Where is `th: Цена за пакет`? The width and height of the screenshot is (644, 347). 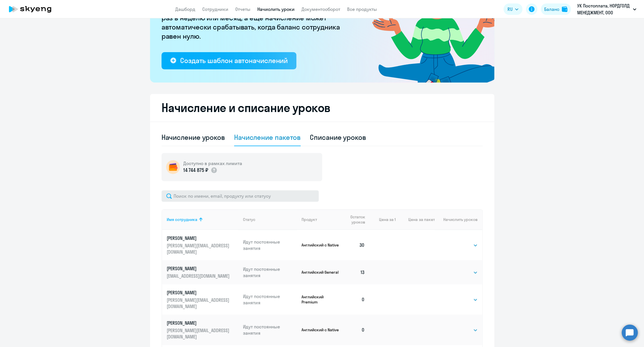 th: Цена за пакет is located at coordinates (415, 220).